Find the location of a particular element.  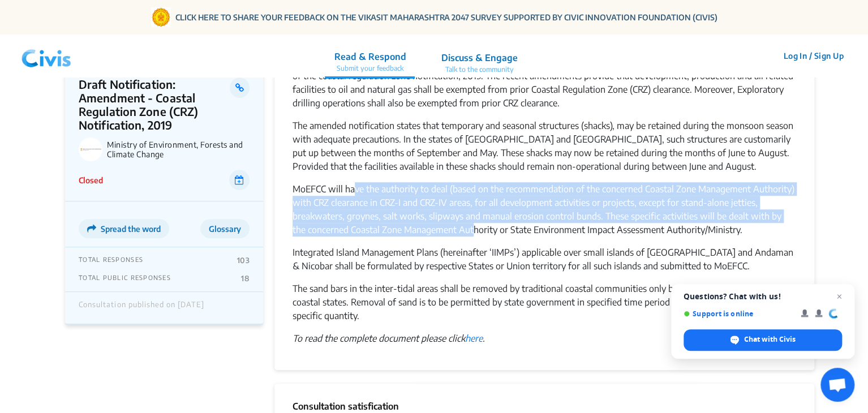

img: Gom Logo is located at coordinates (161, 17).